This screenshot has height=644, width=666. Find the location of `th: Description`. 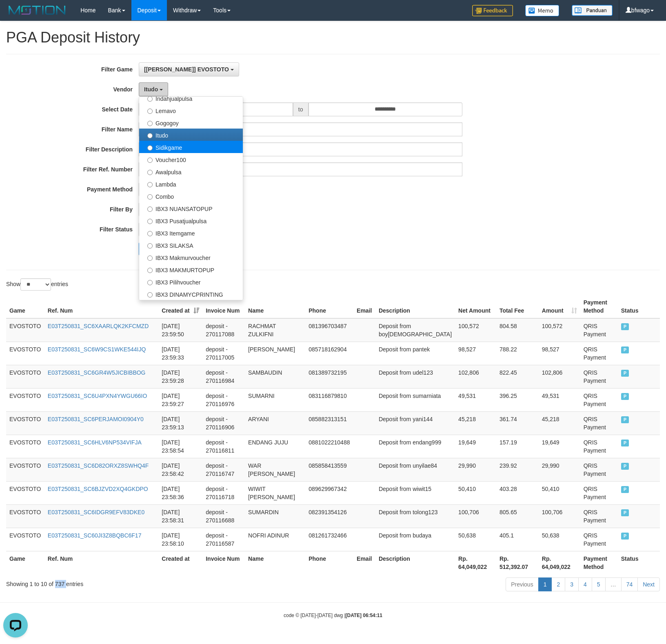

th: Description is located at coordinates (415, 563).